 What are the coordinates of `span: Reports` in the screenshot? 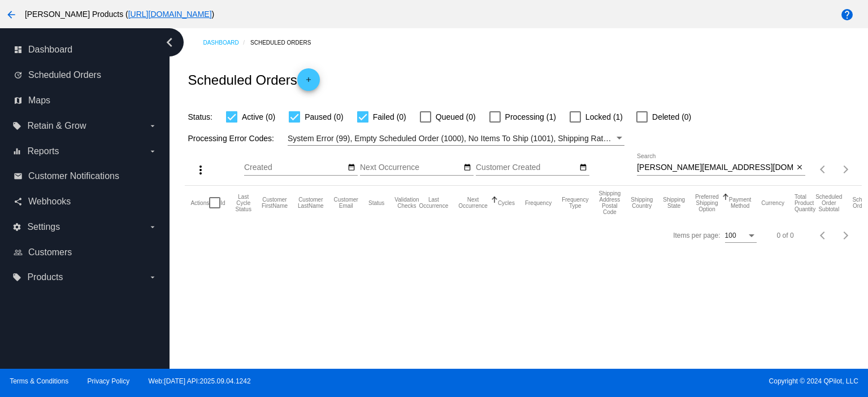 It's located at (43, 151).